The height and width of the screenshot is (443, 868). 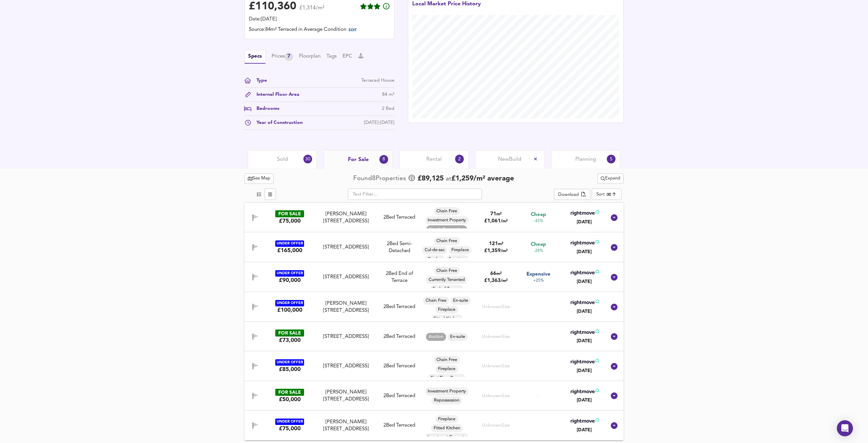 I want to click on div: Elms Road, Darlington, DL3 7PY, so click(x=346, y=247).